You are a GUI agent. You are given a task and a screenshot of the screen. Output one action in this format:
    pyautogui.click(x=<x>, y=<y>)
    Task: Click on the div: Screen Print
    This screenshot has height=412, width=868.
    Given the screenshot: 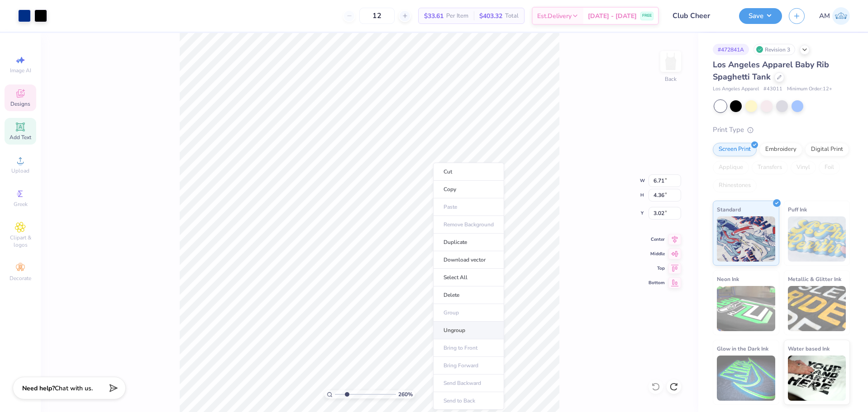 What is the action you would take?
    pyautogui.click(x=734, y=150)
    